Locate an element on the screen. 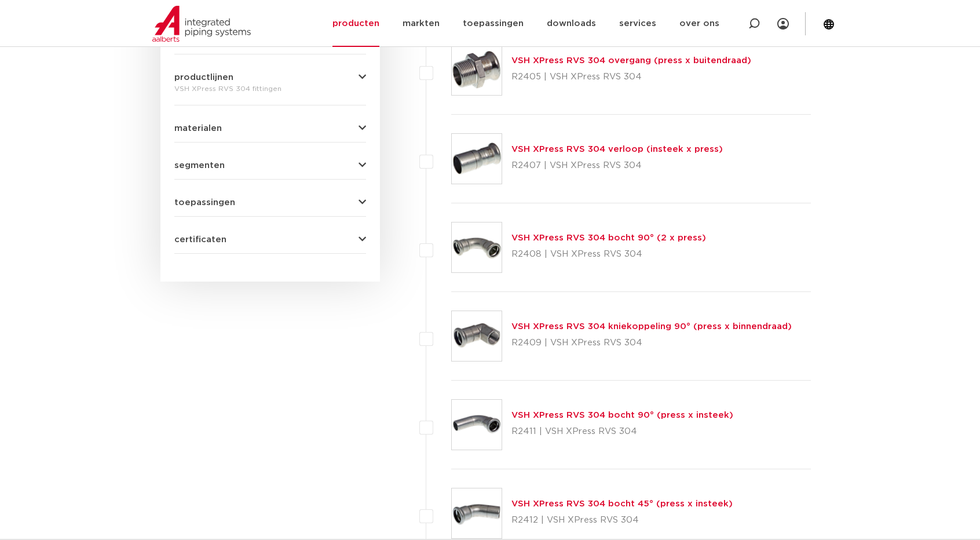 This screenshot has width=980, height=540. button: certificaten is located at coordinates (270, 239).